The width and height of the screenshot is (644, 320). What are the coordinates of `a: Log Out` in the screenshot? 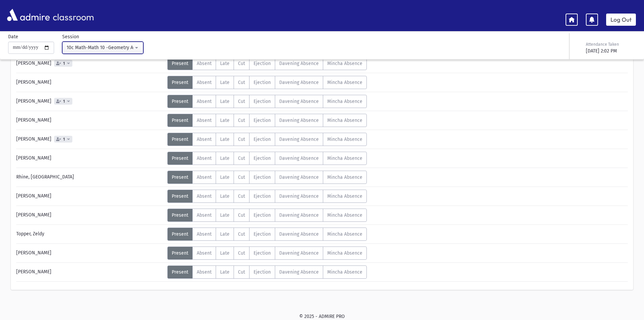 It's located at (621, 19).